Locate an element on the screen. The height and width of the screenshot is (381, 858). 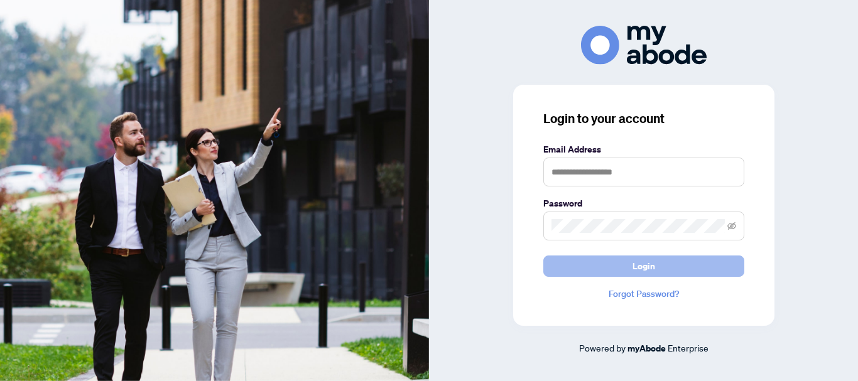
a: Forgot Password? is located at coordinates (644, 294).